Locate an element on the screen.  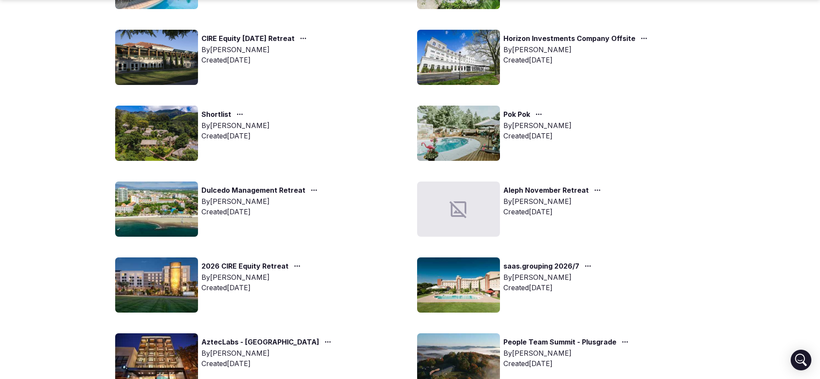
a: Horizon Investments Company Offsite is located at coordinates (569, 39).